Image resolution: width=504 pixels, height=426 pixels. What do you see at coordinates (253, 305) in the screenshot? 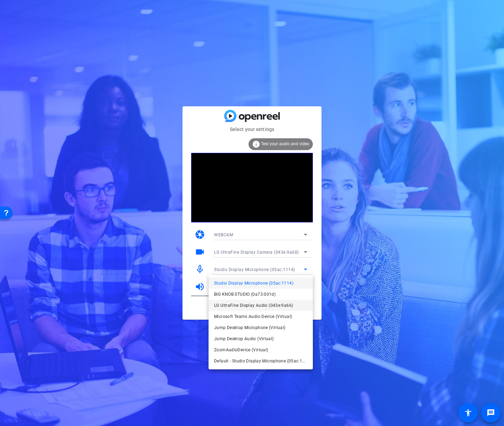
I see `span: LG UltraFine Display Audio (043e:9a66)` at bounding box center [253, 305].